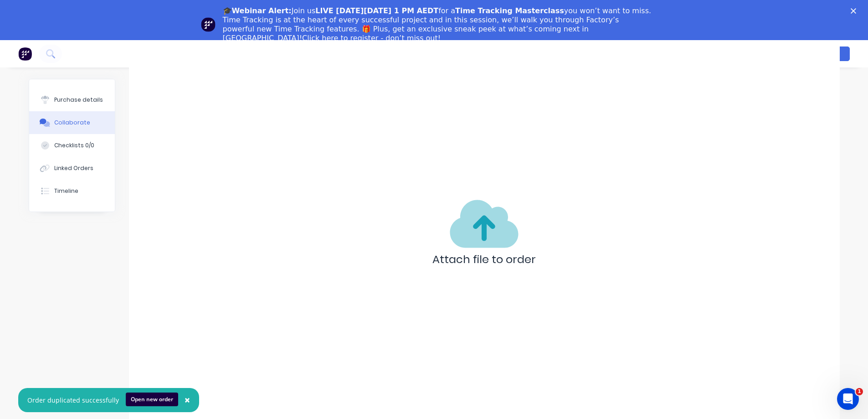 The height and width of the screenshot is (419, 868). I want to click on button: Purchase details, so click(72, 100).